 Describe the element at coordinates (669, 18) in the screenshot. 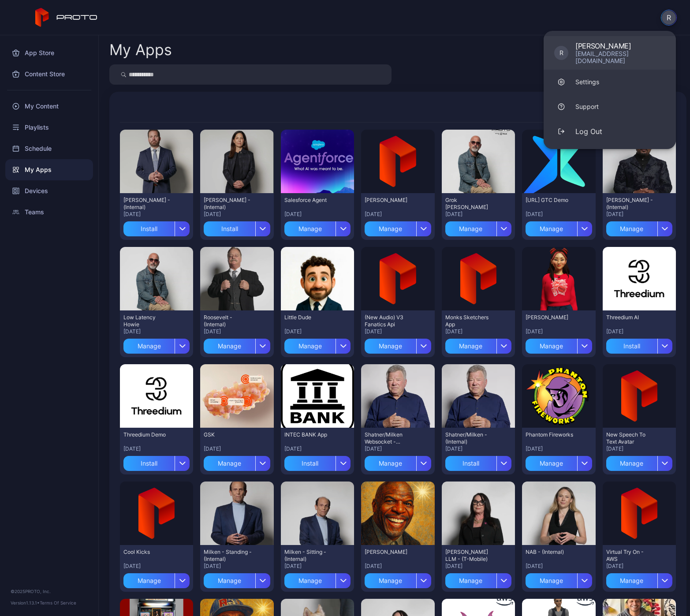

I see `button: R` at that location.